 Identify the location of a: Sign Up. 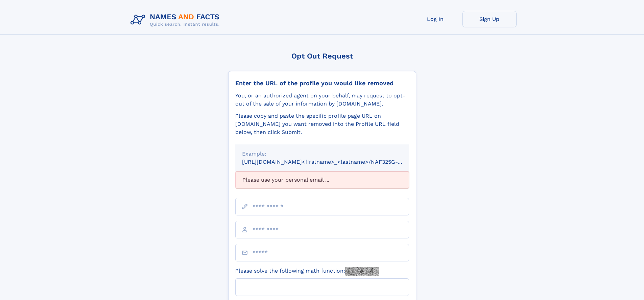
(489, 19).